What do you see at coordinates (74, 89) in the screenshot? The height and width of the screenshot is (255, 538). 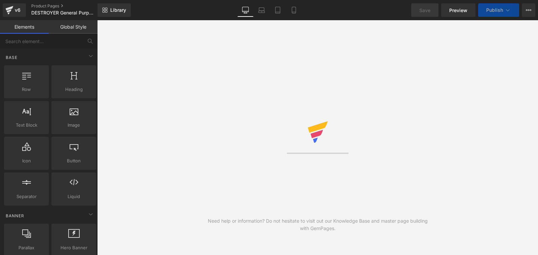 I see `span: Heading` at bounding box center [74, 89].